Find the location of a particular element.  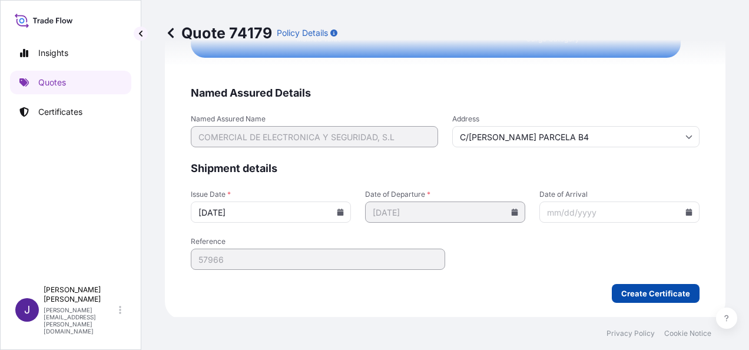

p: Certificates is located at coordinates (60, 112).